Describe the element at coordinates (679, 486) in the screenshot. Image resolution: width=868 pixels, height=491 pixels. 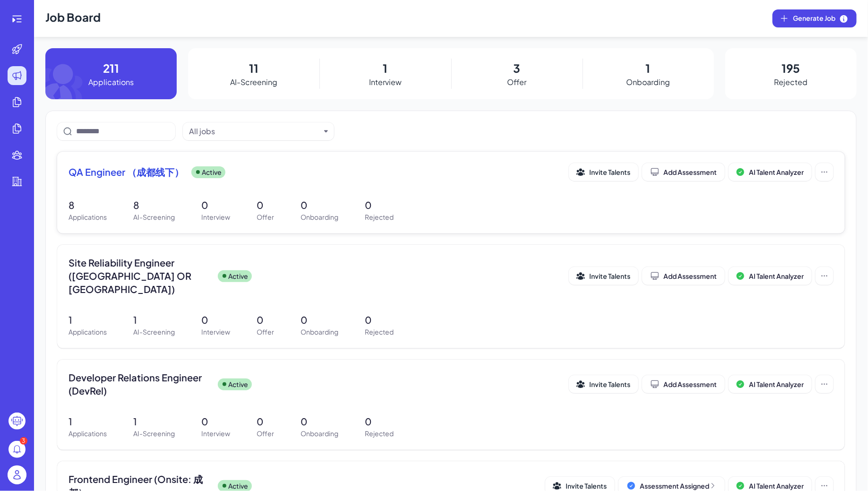
I see `div: Assessment Assigned` at that location.